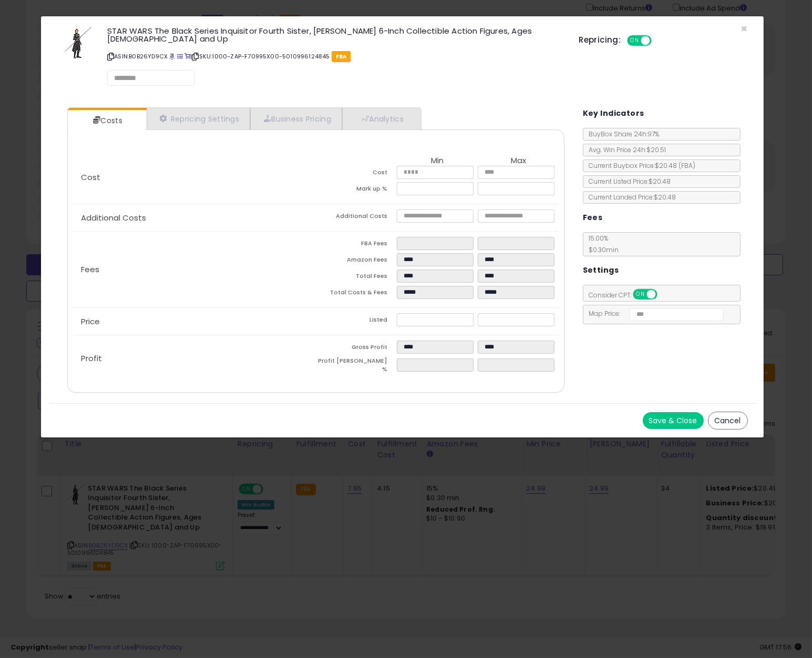 Image resolution: width=812 pixels, height=658 pixels. Describe the element at coordinates (357, 217) in the screenshot. I see `td: Additional Costs` at that location.